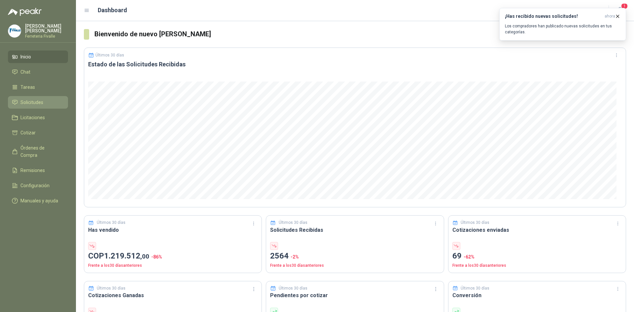  I want to click on span: Tareas, so click(28, 87).